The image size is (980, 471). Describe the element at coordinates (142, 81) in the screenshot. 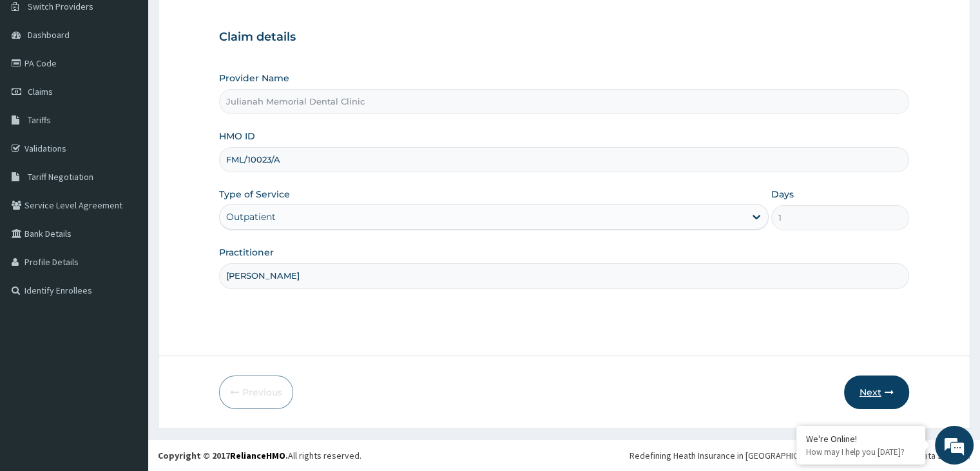

I see `div: Chat with us now` at that location.